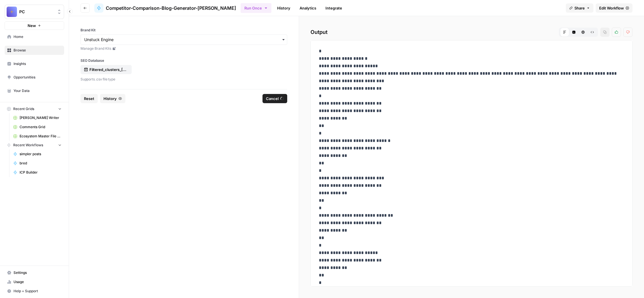 This screenshot has height=298, width=644. Describe the element at coordinates (37, 154) in the screenshot. I see `a: simpler posts` at that location.